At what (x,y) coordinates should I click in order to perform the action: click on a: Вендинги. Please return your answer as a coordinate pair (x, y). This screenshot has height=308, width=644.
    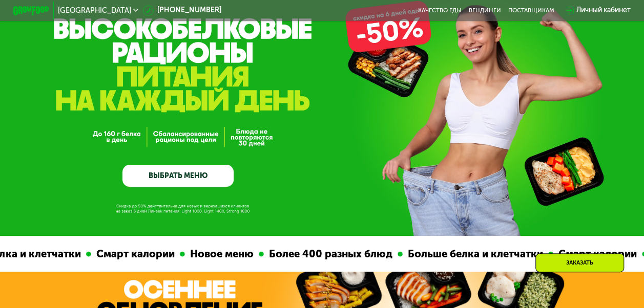
    Looking at the image, I should click on (484, 11).